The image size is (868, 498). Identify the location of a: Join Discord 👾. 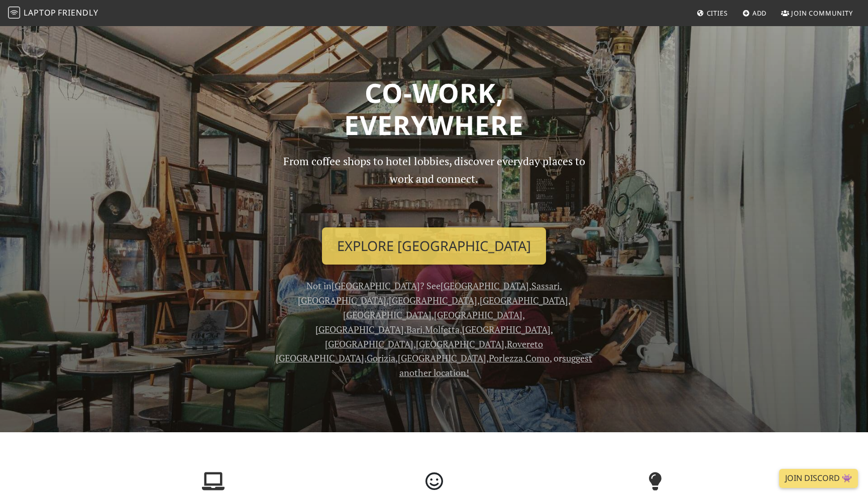
(819, 479).